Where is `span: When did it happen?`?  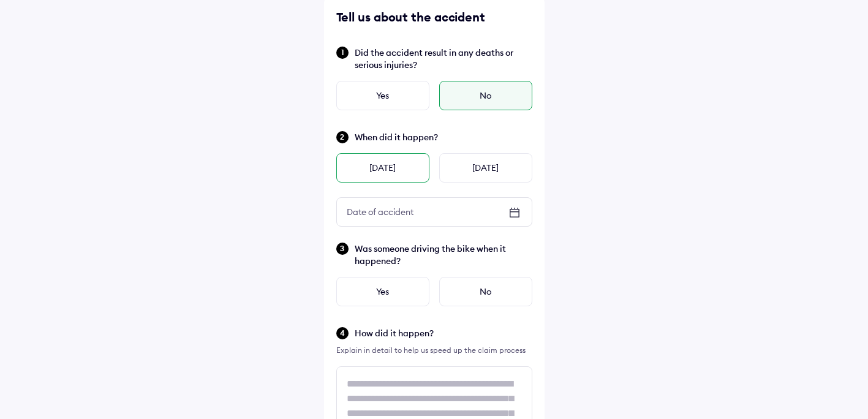 span: When did it happen? is located at coordinates (444, 137).